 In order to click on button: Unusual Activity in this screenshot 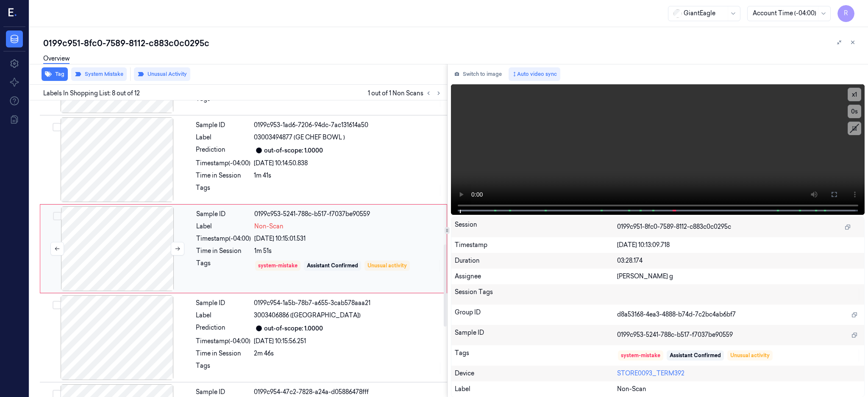, I will do `click(162, 74)`.